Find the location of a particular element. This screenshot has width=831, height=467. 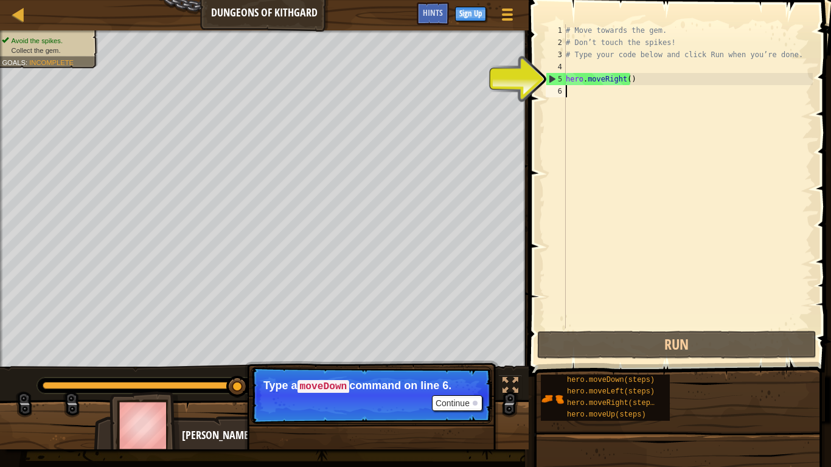

div: 4 is located at coordinates (555, 67).